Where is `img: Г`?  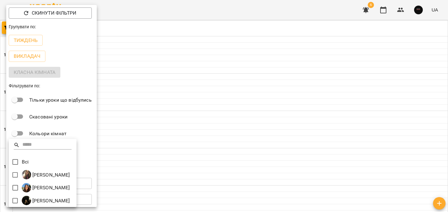 img: Г is located at coordinates (26, 201).